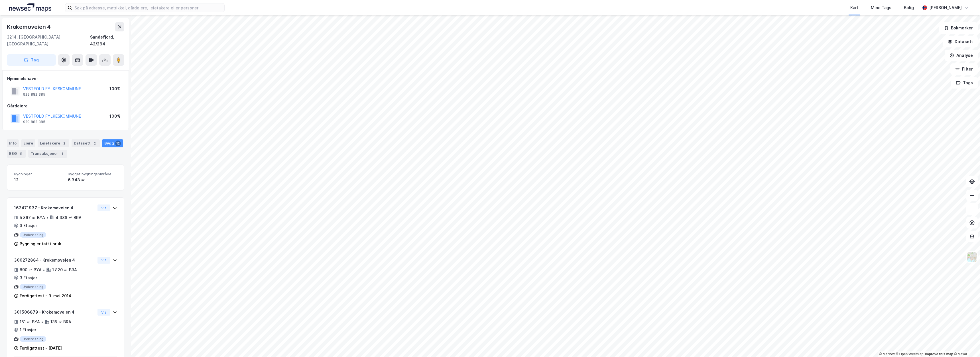 This screenshot has width=980, height=357. Describe the element at coordinates (55, 208) in the screenshot. I see `div: 162471937 - Krokemoveien 4` at that location.